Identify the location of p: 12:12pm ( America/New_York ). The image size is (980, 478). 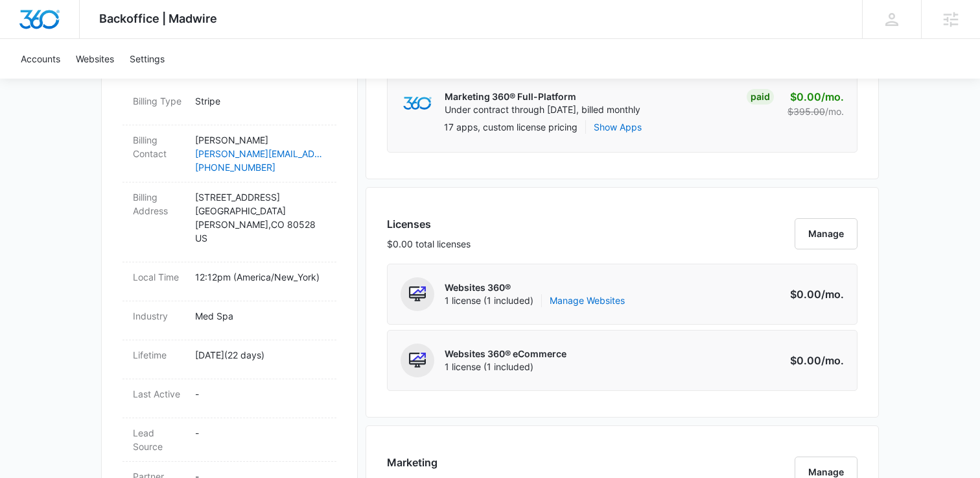
(261, 277).